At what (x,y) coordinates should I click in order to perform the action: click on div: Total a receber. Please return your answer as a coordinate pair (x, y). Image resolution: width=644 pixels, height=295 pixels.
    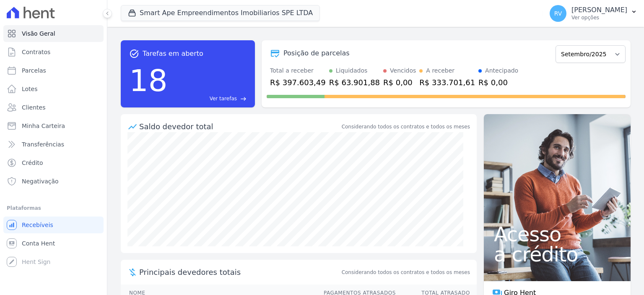
    Looking at the image, I should click on (298, 70).